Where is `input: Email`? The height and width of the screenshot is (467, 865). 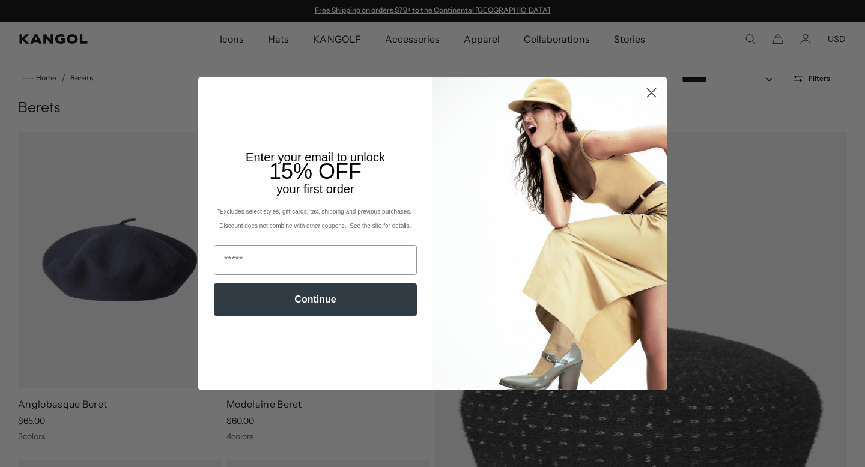
input: Email is located at coordinates (315, 260).